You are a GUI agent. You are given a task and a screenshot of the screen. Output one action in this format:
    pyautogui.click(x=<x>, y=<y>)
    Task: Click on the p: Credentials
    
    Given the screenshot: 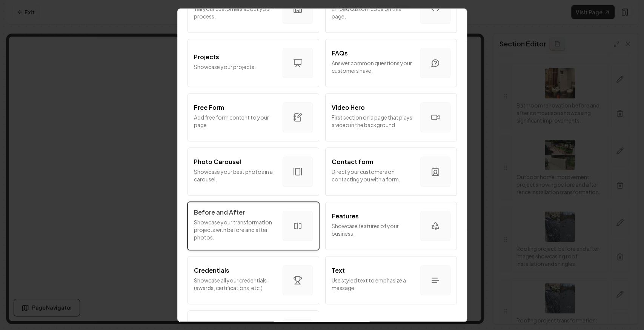 What is the action you would take?
    pyautogui.click(x=211, y=271)
    